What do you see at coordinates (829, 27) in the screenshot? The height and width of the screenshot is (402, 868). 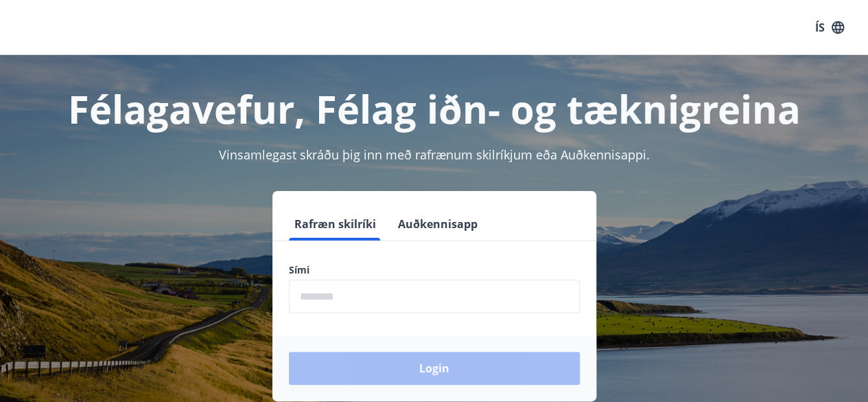 I see `button: ÍS` at bounding box center [829, 27].